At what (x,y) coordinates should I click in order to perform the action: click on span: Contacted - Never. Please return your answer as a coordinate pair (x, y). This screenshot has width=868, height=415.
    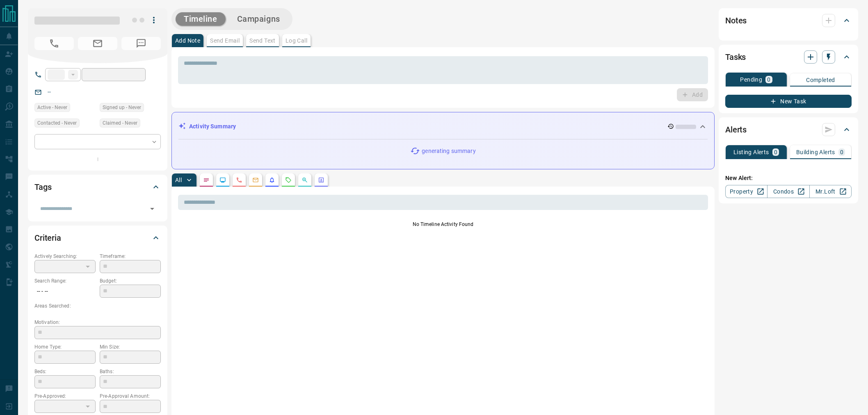
    Looking at the image, I should click on (57, 123).